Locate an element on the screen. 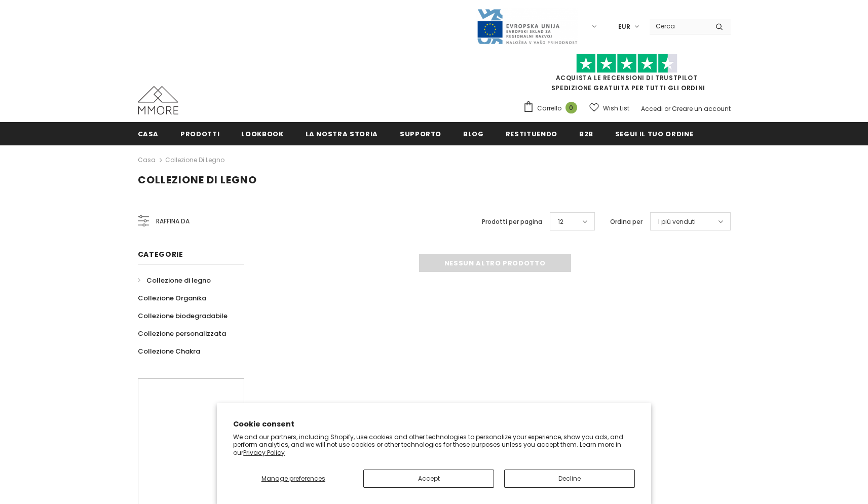 The width and height of the screenshot is (868, 504). span: 12 is located at coordinates (560, 222).